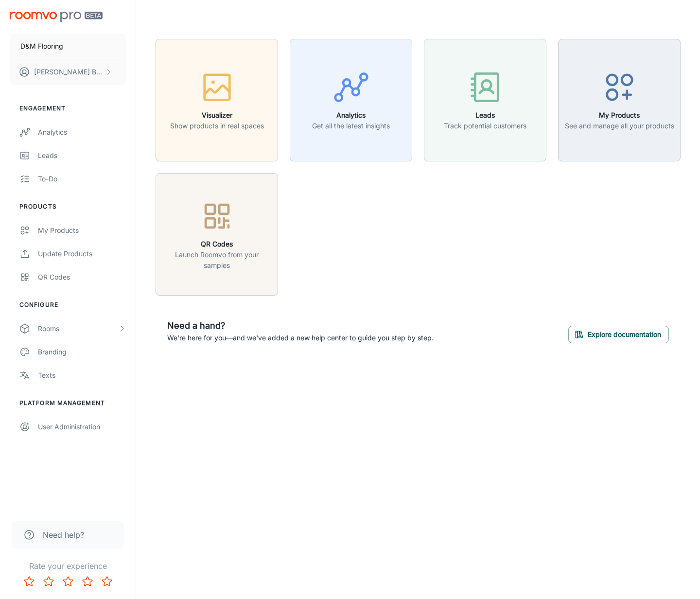  What do you see at coordinates (217, 260) in the screenshot?
I see `p: Launch Roomvo from your samples` at bounding box center [217, 260].